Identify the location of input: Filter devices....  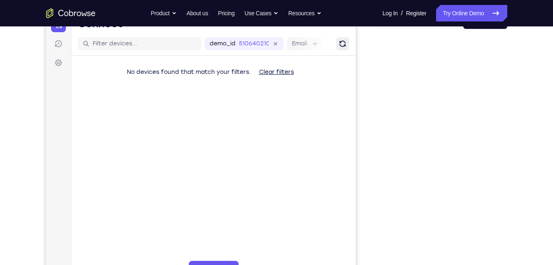
(98, 31).